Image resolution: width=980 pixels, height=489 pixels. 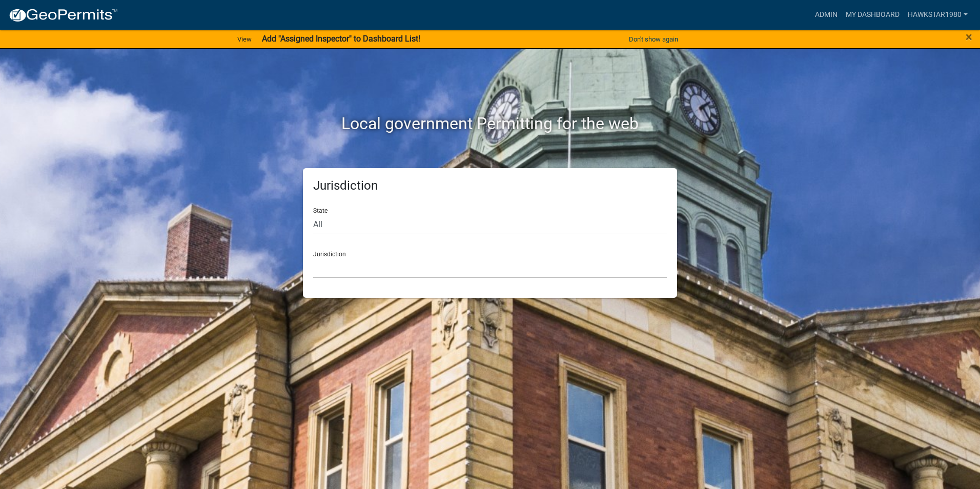 What do you see at coordinates (244, 39) in the screenshot?
I see `a: View` at bounding box center [244, 39].